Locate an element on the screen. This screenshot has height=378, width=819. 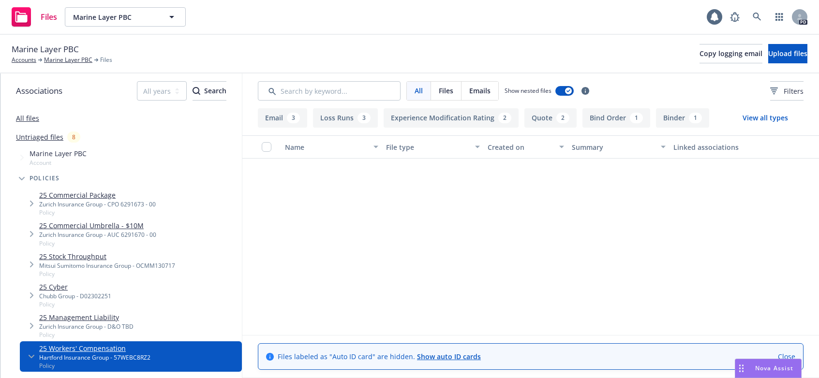
button: Name is located at coordinates (331, 147).